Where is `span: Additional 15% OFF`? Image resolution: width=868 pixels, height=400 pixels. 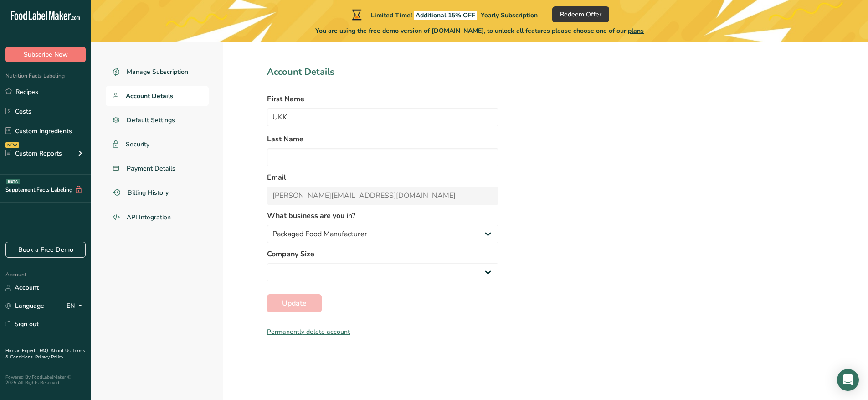 span: Additional 15% OFF is located at coordinates (445, 15).